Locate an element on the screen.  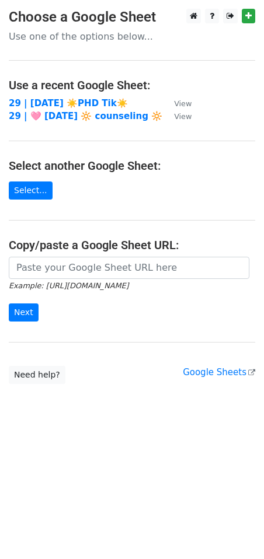
input: Next is located at coordinates (23, 312).